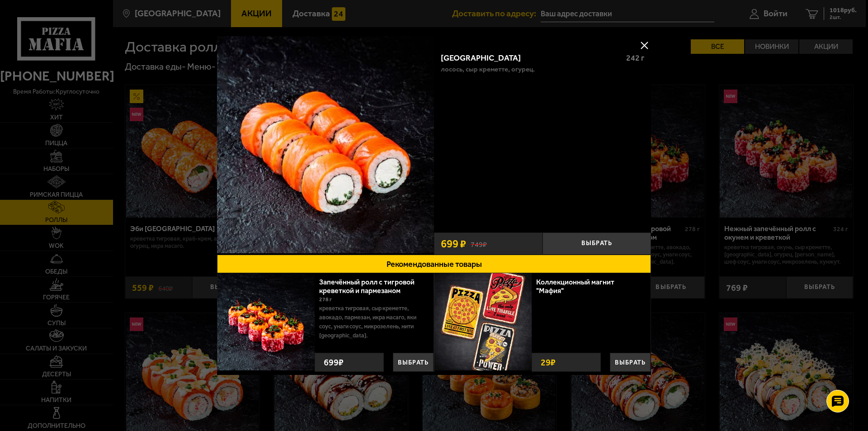 This screenshot has width=868, height=431. Describe the element at coordinates (325, 145) in the screenshot. I see `a: Филадельфия` at that location.